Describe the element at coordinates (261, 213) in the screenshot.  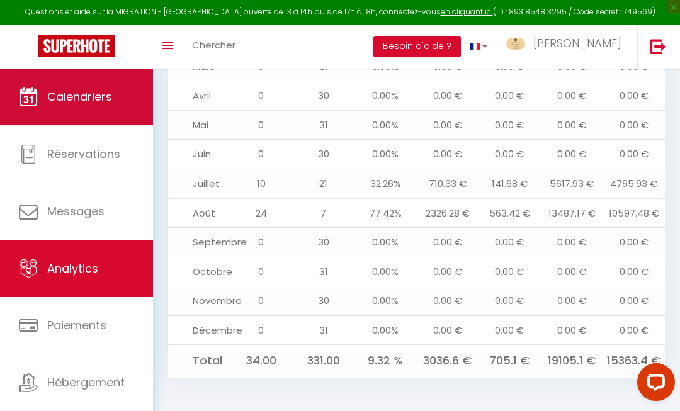
I see `td: 24` at that location.